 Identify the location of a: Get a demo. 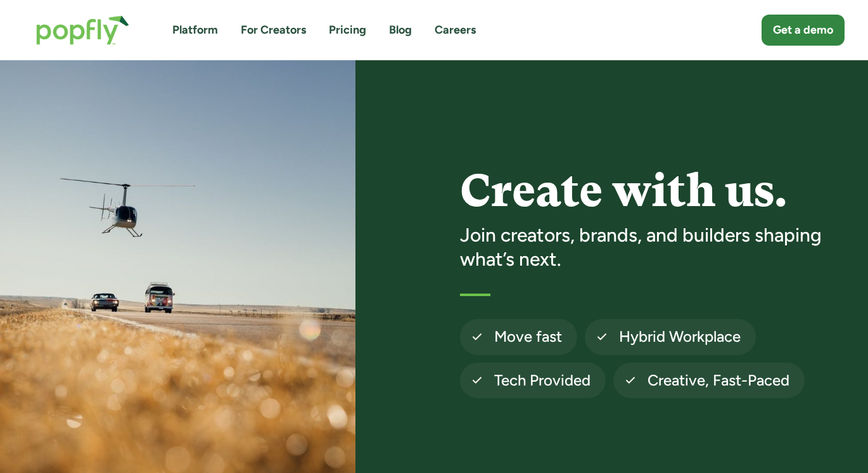
(803, 29).